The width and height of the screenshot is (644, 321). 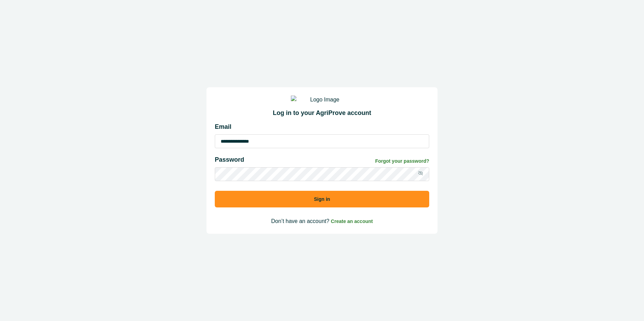 What do you see at coordinates (402, 161) in the screenshot?
I see `a: Forgot your password?` at bounding box center [402, 161].